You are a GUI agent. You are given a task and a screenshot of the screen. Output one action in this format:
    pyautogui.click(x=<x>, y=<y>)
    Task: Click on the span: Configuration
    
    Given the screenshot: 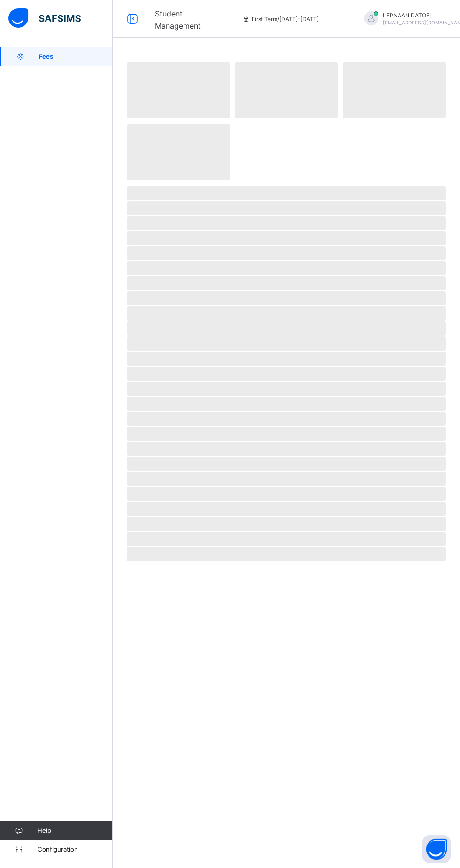 What is the action you would take?
    pyautogui.click(x=75, y=849)
    